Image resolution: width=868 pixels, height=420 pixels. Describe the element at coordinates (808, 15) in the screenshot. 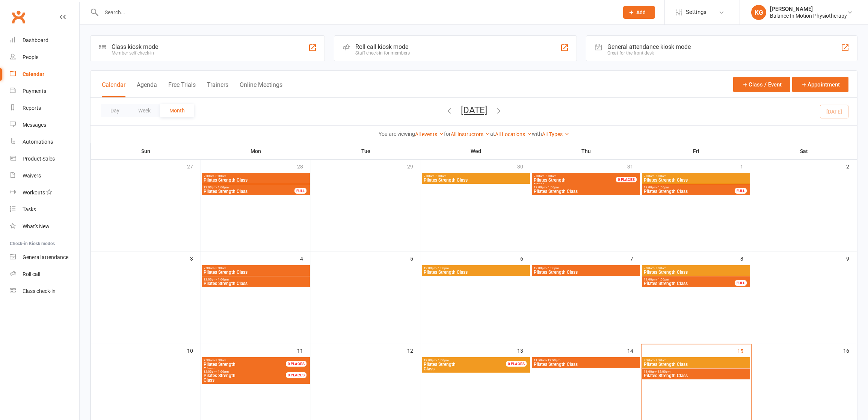

I see `div: Balance In Motion Physiotherapy` at that location.